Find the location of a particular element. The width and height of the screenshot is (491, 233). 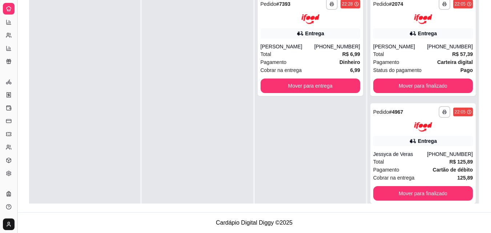

strong: R$ 125,89 is located at coordinates (460, 162).